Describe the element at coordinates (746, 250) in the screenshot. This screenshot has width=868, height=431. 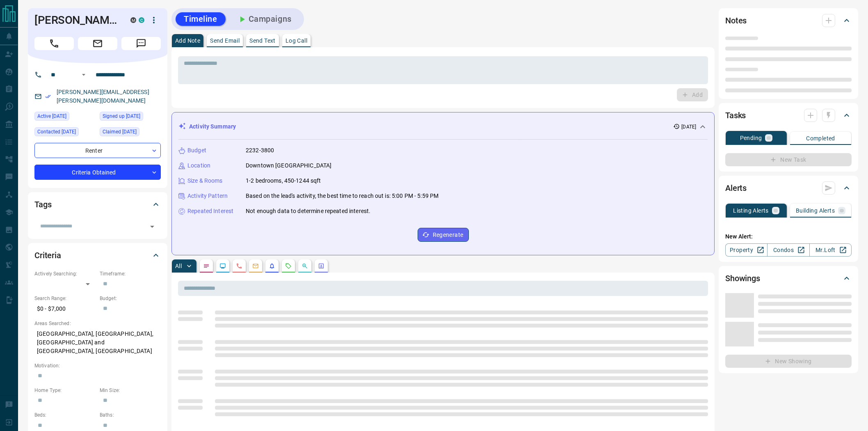
I see `a: Property` at that location.